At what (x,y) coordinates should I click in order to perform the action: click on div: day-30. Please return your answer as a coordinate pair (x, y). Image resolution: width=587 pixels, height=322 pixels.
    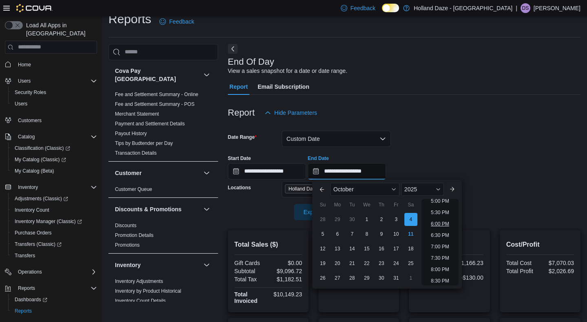
    Looking at the image, I should click on (382, 278).